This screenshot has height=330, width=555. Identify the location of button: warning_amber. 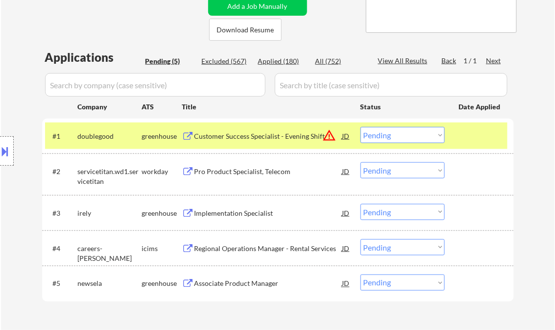
(330, 135).